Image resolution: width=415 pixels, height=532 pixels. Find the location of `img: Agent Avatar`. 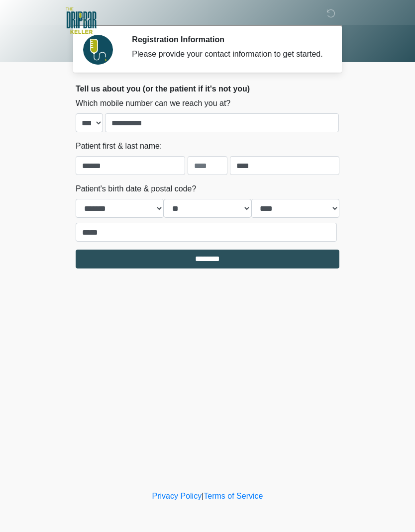

img: Agent Avatar is located at coordinates (98, 50).